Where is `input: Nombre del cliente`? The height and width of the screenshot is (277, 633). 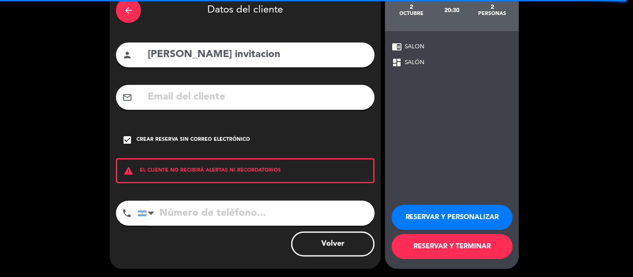
input: Nombre del cliente is located at coordinates (257, 55).